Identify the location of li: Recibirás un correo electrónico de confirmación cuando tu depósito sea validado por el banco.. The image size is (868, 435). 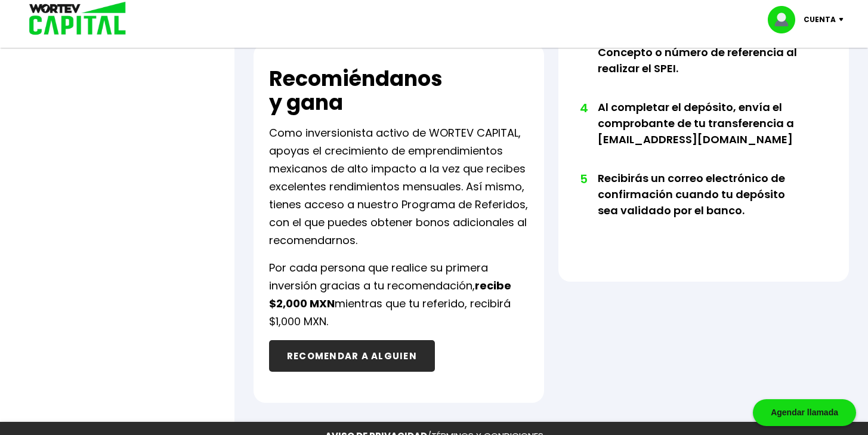
(703, 205).